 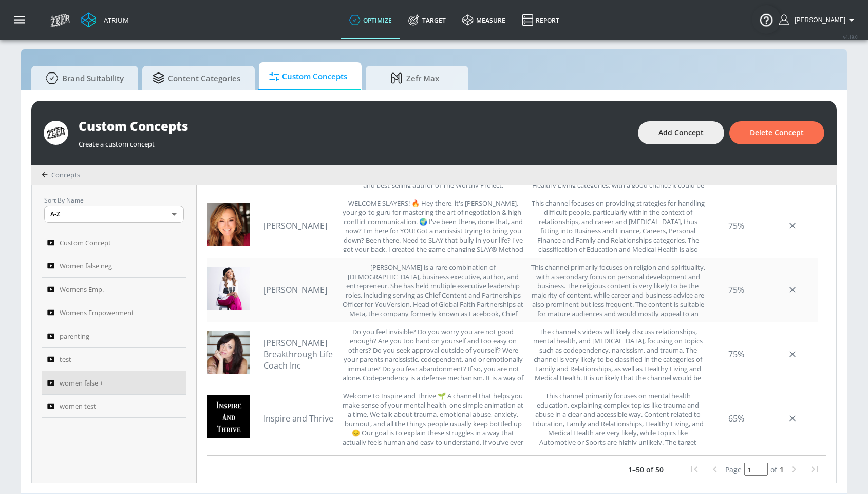 I want to click on a: Inspire and Thrive, so click(x=300, y=419).